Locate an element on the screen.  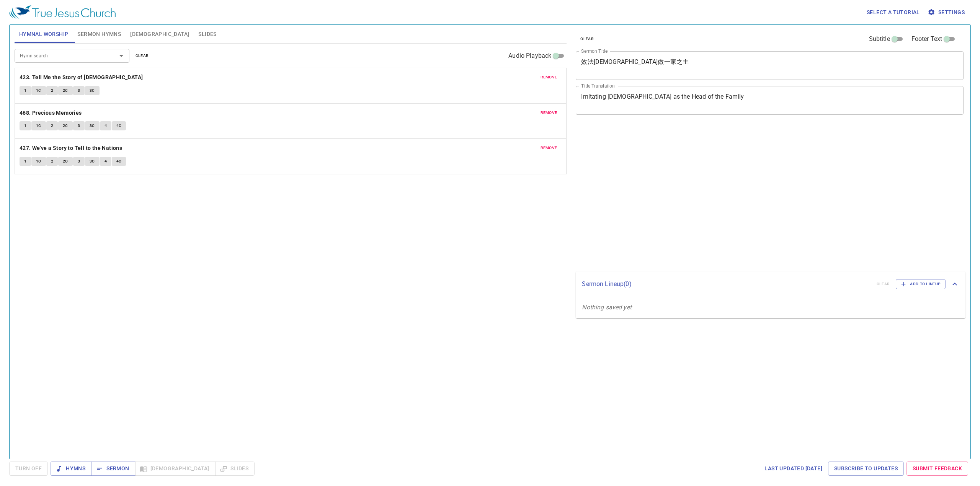
span: Slides is located at coordinates (207, 34).